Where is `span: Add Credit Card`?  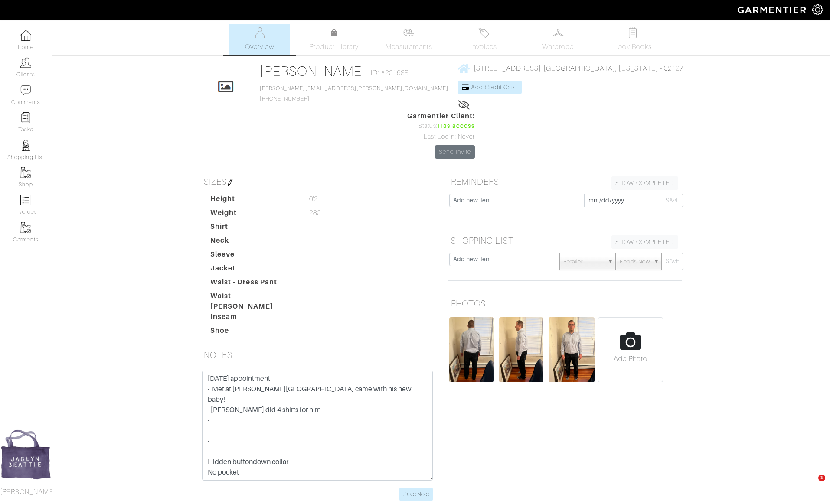 span: Add Credit Card is located at coordinates (494, 87).